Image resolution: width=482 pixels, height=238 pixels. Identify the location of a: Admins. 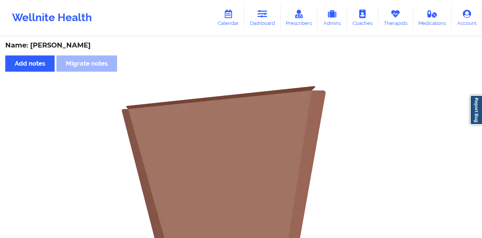
(332, 18).